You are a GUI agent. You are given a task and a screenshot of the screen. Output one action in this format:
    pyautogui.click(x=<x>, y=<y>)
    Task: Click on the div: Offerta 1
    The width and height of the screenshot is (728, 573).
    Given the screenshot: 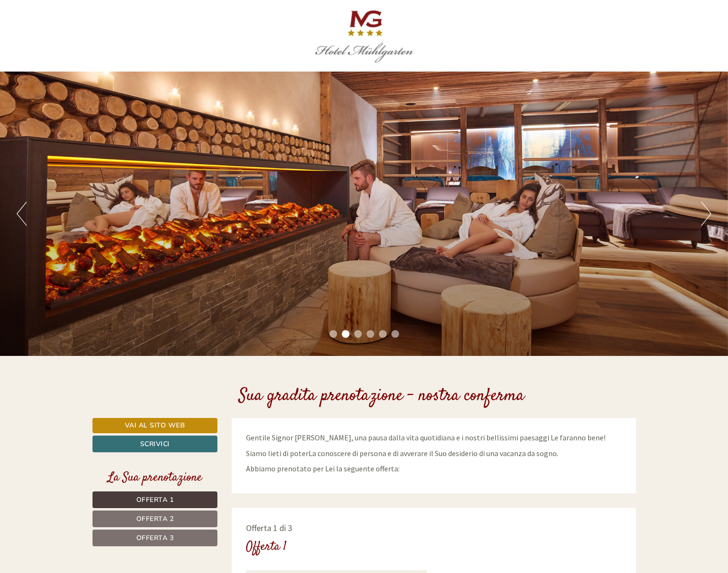 What is the action you would take?
    pyautogui.click(x=266, y=547)
    